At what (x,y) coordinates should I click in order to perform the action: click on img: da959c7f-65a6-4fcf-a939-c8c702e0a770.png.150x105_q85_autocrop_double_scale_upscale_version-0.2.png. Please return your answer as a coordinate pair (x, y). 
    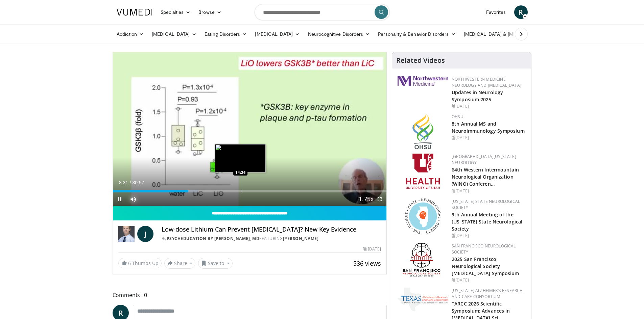
    Looking at the image, I should click on (423, 132).